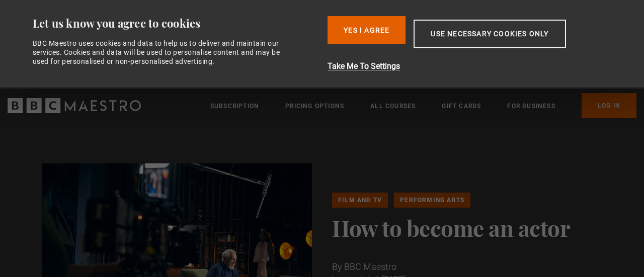 Image resolution: width=644 pixels, height=277 pixels. Describe the element at coordinates (609, 106) in the screenshot. I see `a: Log In` at that location.